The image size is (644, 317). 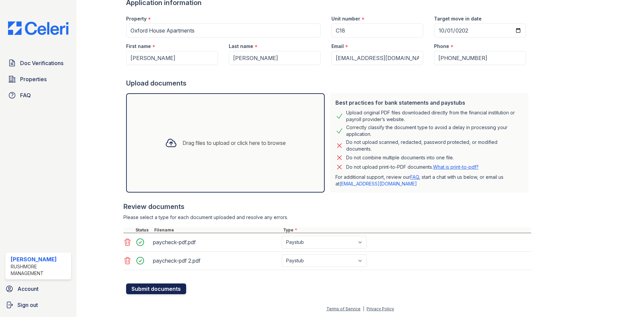 I want to click on a: Doc Verifications, so click(x=38, y=63).